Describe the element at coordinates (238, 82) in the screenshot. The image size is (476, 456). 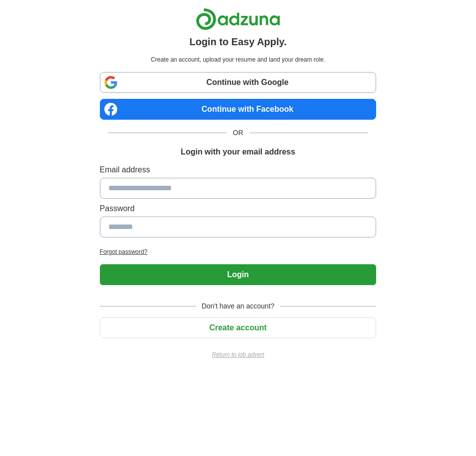
I see `a: Continue with Google` at that location.